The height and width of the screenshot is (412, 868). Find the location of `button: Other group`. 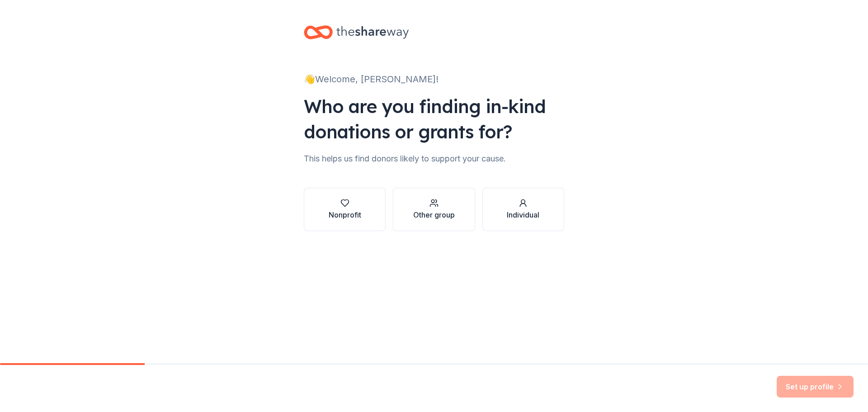

button: Other group is located at coordinates (434, 209).